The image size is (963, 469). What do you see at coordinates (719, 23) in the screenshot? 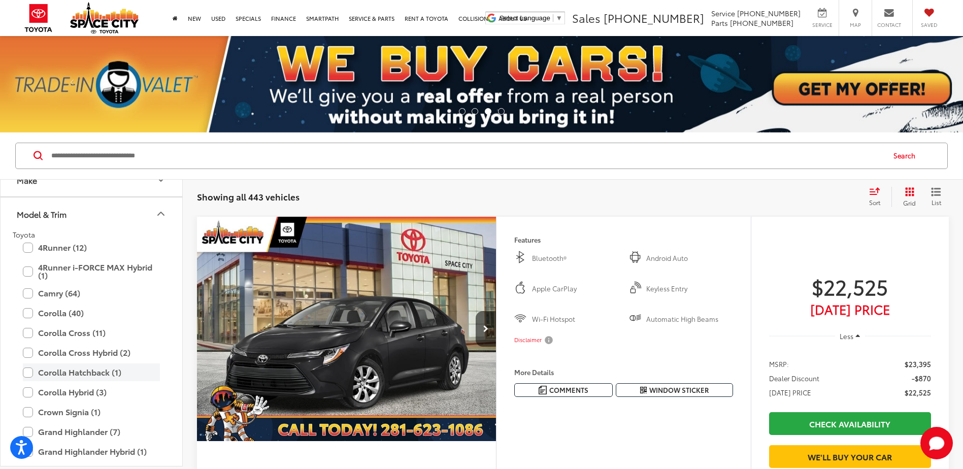
I see `span: Parts` at bounding box center [719, 23].